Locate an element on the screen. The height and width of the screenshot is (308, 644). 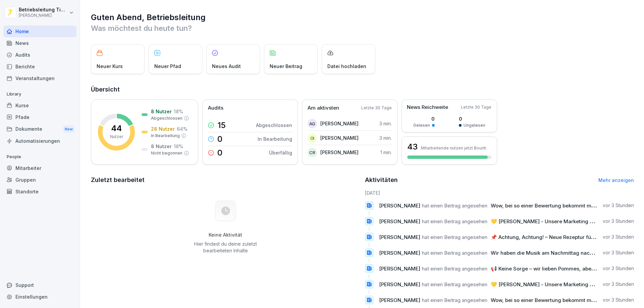
p: Nicht begonnen is located at coordinates (167, 153).